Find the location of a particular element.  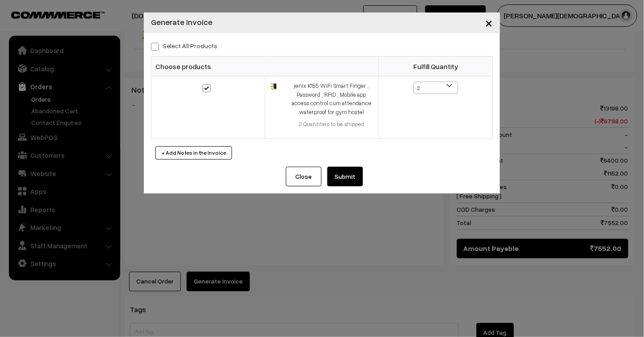

div: jenix K155 WiFi Smart Finger , Password , RFID , Mobile app access control cum attendance waterpr... is located at coordinates (331, 99).